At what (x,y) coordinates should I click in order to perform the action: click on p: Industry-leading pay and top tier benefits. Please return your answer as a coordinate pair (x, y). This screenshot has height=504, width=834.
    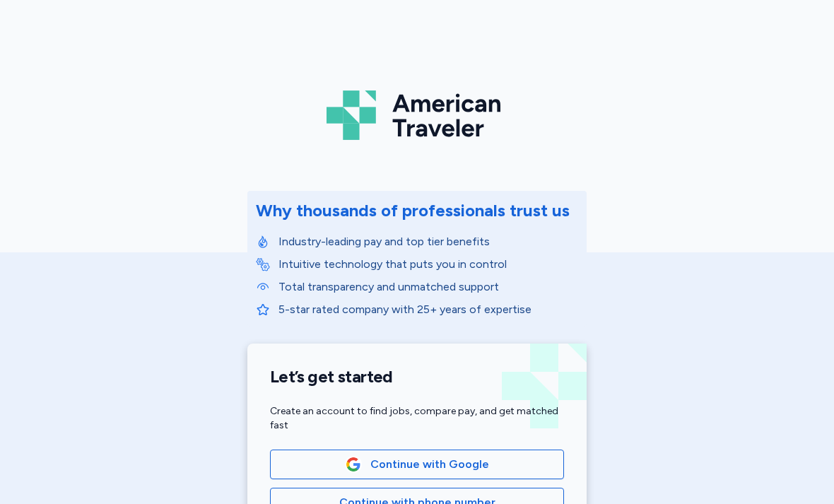
    Looking at the image, I should click on (429, 241).